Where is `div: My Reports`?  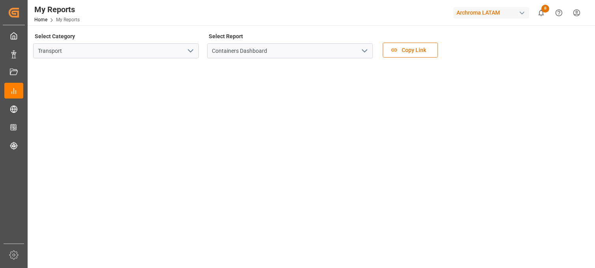
div: My Reports is located at coordinates (57, 9).